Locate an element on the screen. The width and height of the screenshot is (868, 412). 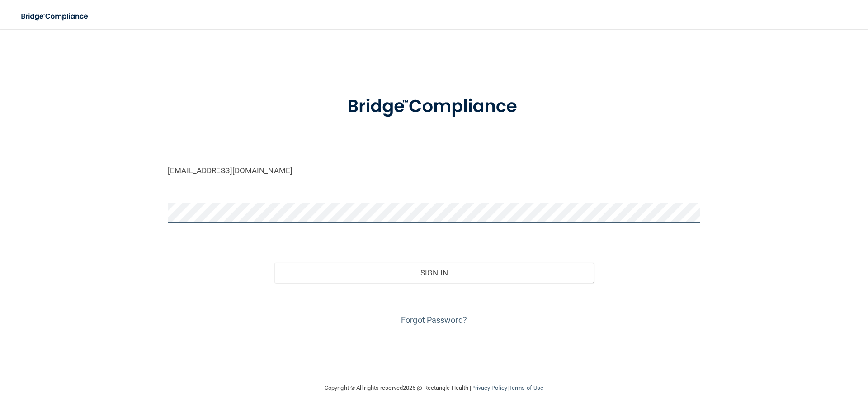
button: Sign In is located at coordinates (434, 273).